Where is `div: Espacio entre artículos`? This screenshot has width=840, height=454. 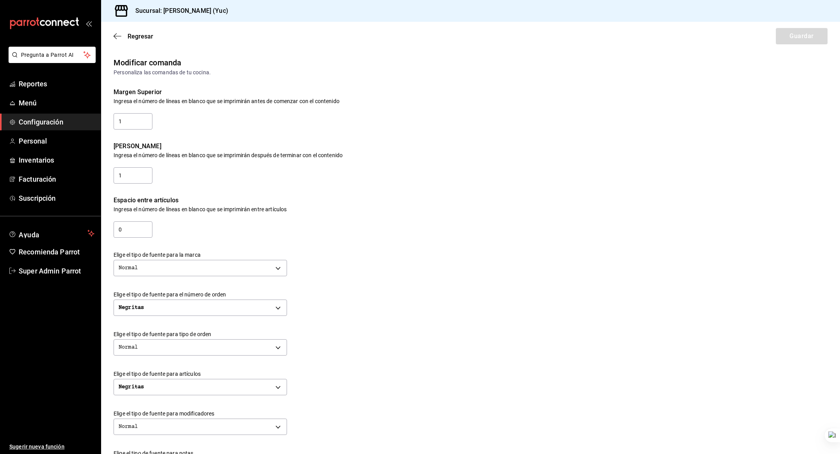
div: Espacio entre artículos is located at coordinates (470, 200).